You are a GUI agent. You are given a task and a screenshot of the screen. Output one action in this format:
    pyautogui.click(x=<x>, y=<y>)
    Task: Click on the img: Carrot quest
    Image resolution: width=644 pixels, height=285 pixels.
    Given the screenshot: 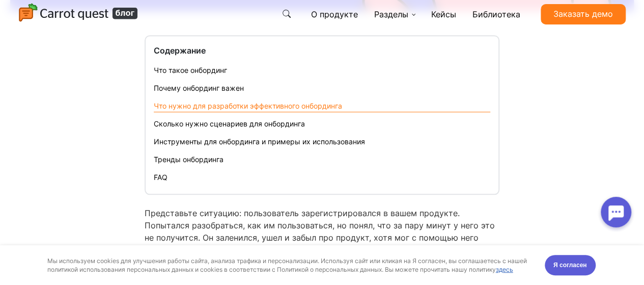 What is the action you would take?
    pyautogui.click(x=78, y=13)
    